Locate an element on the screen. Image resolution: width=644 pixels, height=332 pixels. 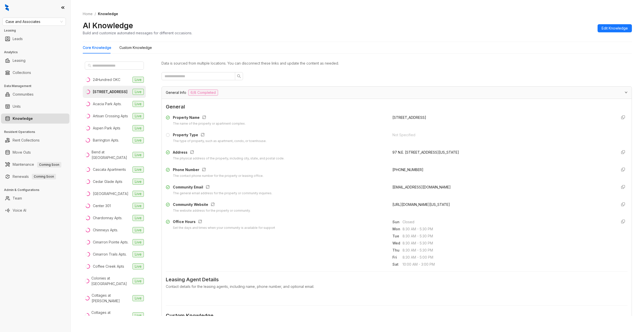
img: logo is located at coordinates (7, 7).